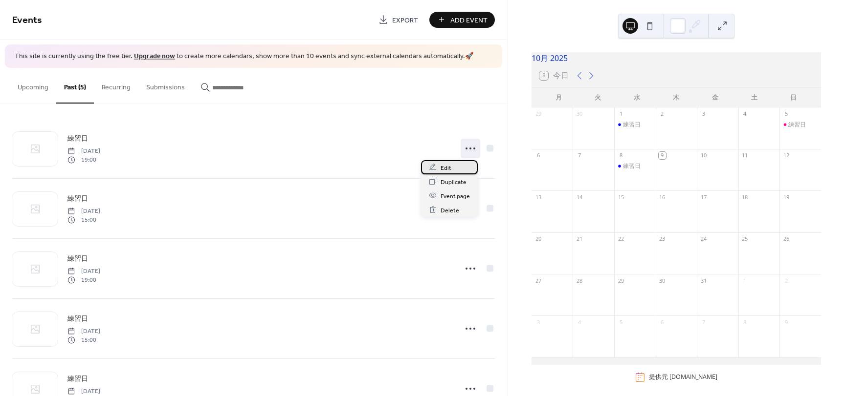  I want to click on div: 27, so click(538, 281).